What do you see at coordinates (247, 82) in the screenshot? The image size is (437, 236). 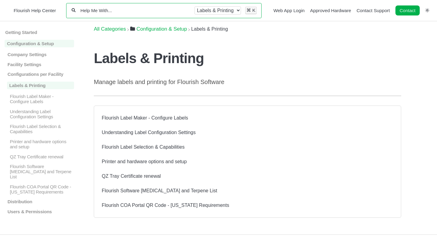 I see `p: Manage labels and printing for Flourish Software` at bounding box center [247, 82].